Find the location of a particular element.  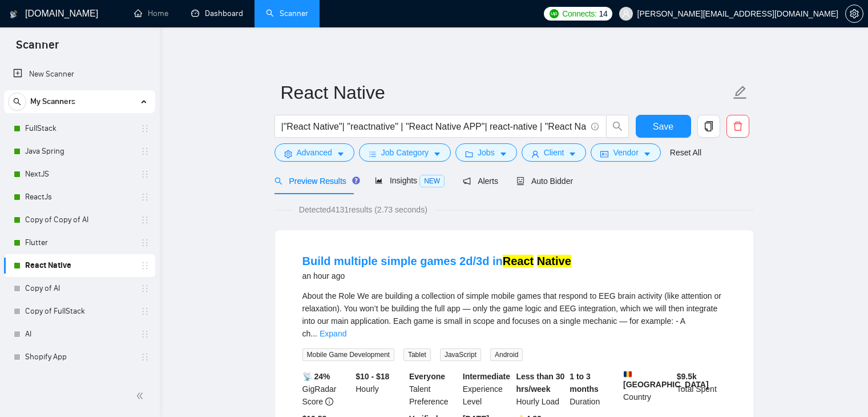

div: Hourly is located at coordinates (380, 389).